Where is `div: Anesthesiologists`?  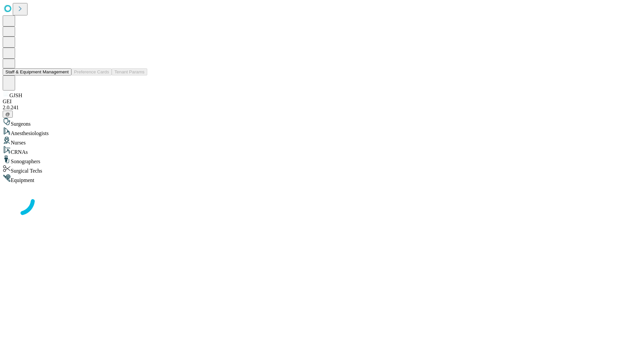 div: Anesthesiologists is located at coordinates (322, 132).